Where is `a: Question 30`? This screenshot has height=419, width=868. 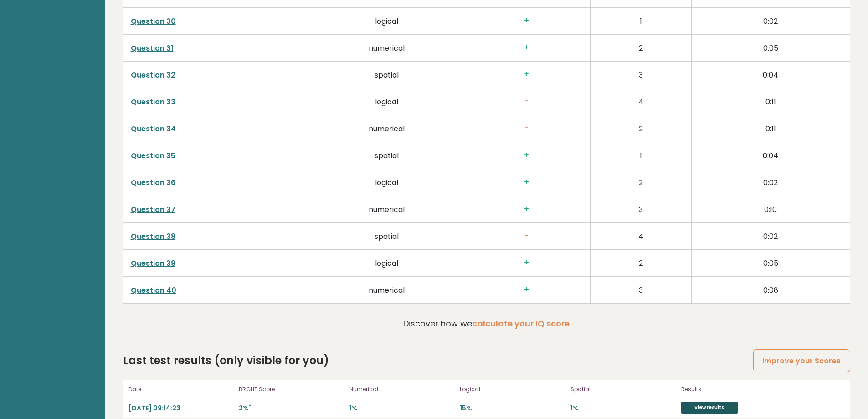
a: Question 30 is located at coordinates (153, 21).